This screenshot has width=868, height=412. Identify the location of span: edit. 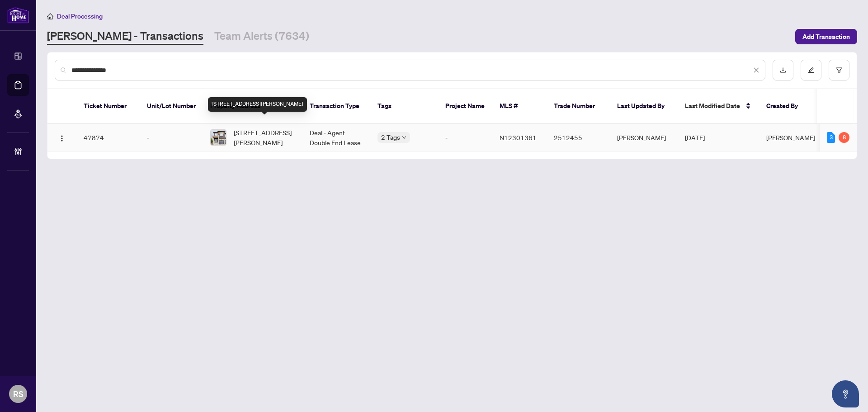
(811, 70).